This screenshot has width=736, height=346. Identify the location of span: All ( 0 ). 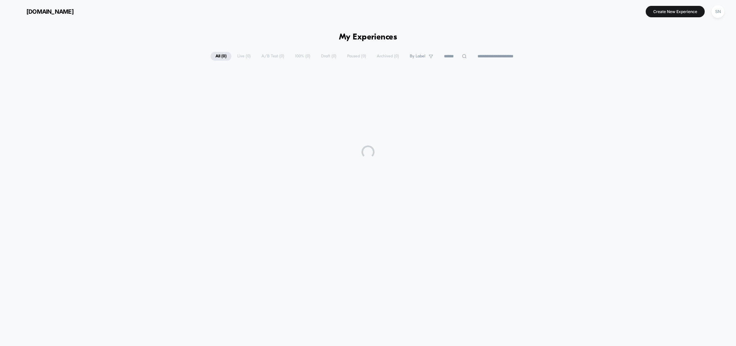
(221, 56).